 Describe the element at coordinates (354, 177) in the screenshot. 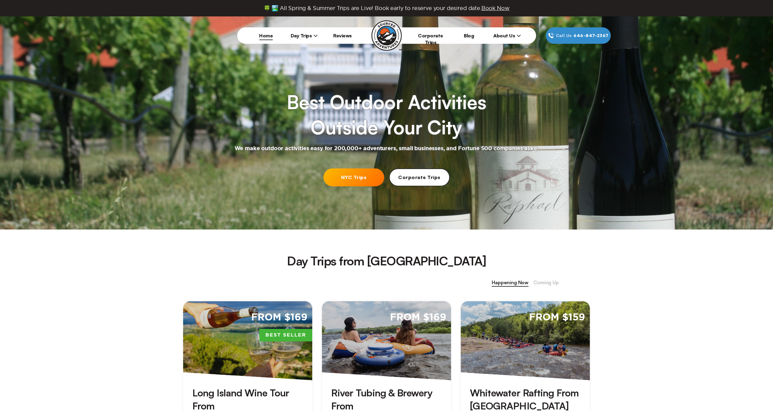

I see `a: NYC Trips` at that location.